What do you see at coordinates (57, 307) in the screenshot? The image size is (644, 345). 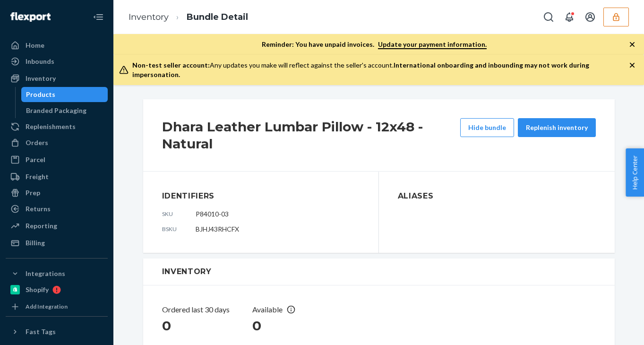 I see `a: Add Integration` at bounding box center [57, 307].